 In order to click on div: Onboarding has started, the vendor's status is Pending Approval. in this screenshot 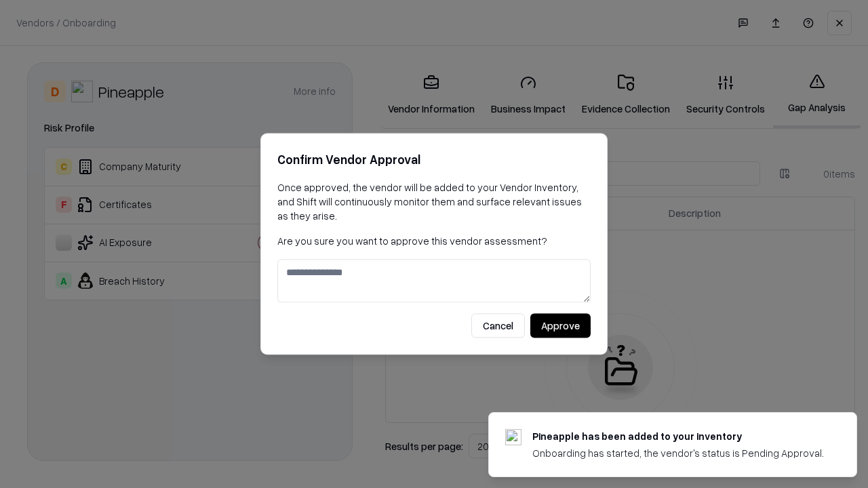, I will do `click(678, 453)`.